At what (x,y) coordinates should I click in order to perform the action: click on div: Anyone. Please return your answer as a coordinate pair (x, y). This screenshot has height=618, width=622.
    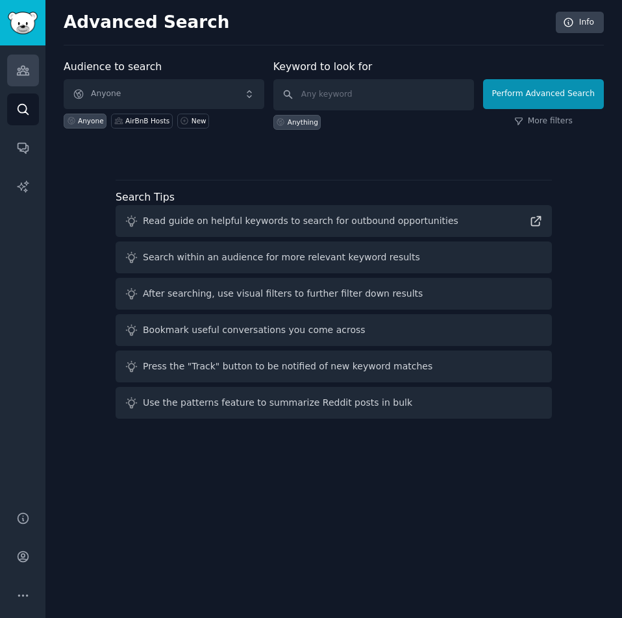
    Looking at the image, I should click on (91, 121).